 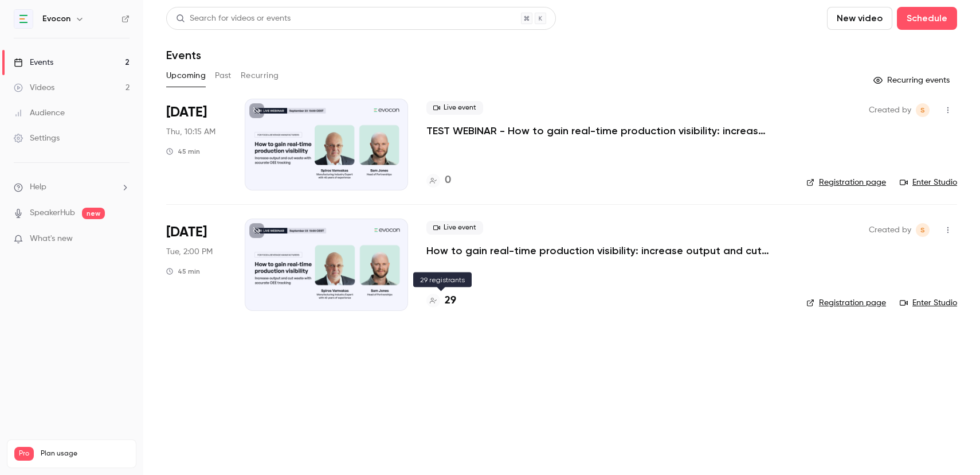 I want to click on span: Thu, 10:15 AM, so click(x=191, y=132).